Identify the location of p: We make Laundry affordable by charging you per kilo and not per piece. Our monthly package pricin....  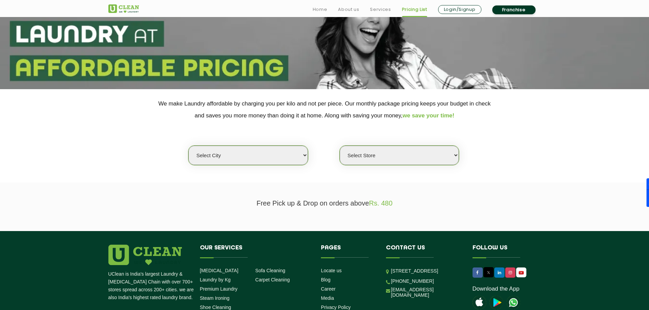
(324, 110).